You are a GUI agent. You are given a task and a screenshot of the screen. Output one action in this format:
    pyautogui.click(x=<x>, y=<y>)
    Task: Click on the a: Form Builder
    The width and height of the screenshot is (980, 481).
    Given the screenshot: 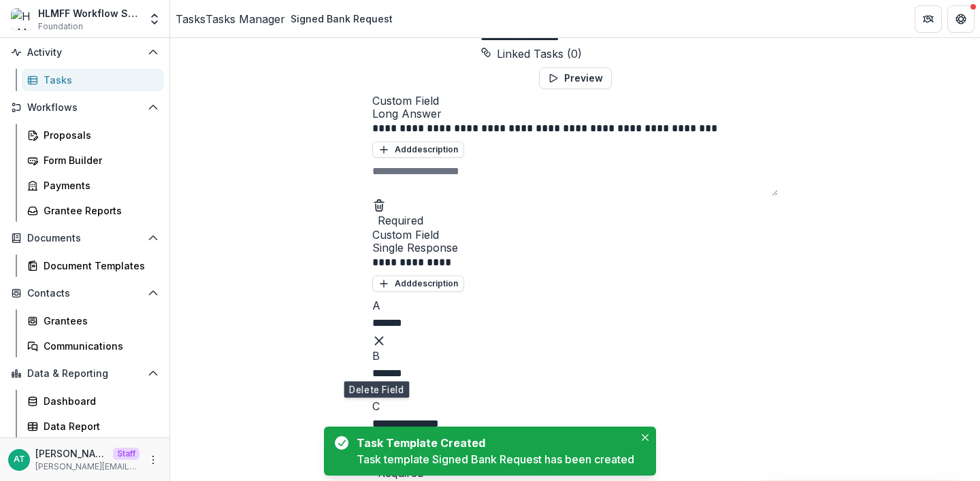 What is the action you would take?
    pyautogui.click(x=93, y=160)
    